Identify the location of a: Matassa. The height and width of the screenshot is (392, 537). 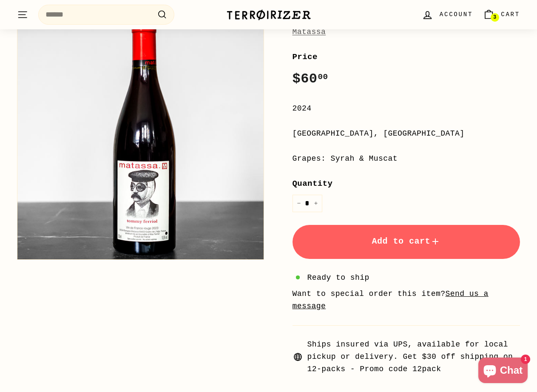
(309, 32).